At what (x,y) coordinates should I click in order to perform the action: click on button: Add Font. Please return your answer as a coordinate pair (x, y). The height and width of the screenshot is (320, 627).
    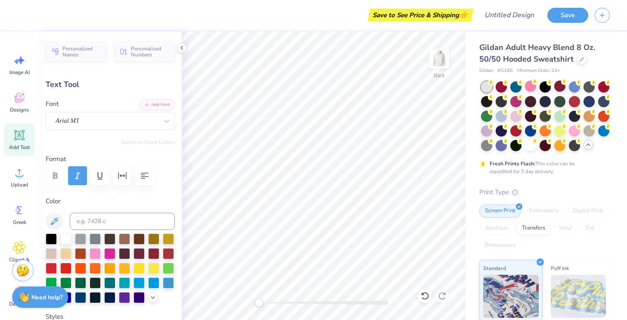
    Looking at the image, I should click on (157, 105).